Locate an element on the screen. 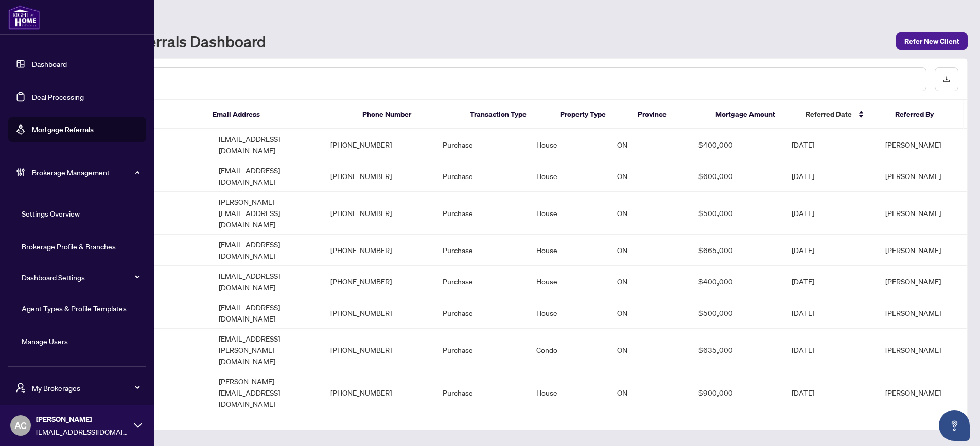 The image size is (980, 446). span: My Brokerages is located at coordinates (85, 388).